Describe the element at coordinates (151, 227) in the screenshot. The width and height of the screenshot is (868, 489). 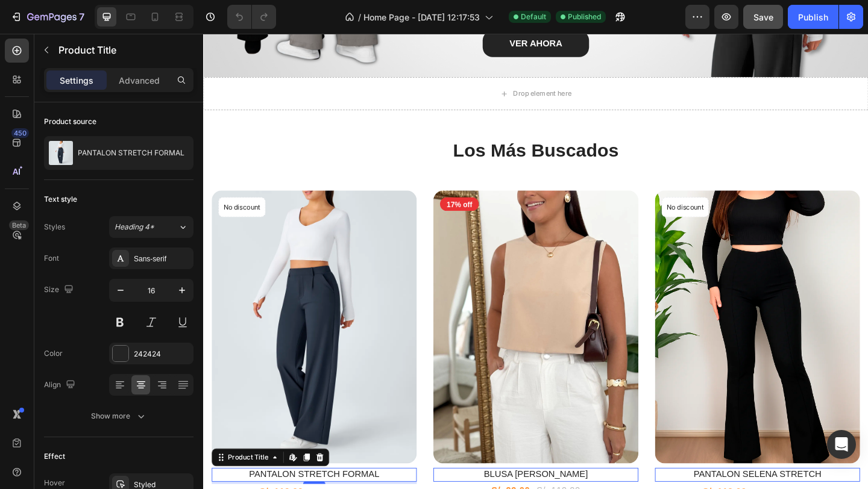
I see `button: Heading 4*` at that location.